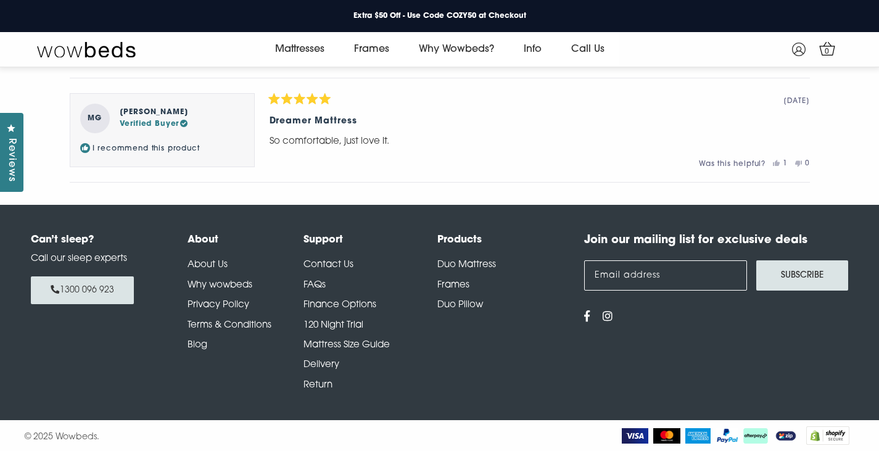 Image resolution: width=879 pixels, height=451 pixels. I want to click on a: Mattress Size Guide, so click(347, 345).